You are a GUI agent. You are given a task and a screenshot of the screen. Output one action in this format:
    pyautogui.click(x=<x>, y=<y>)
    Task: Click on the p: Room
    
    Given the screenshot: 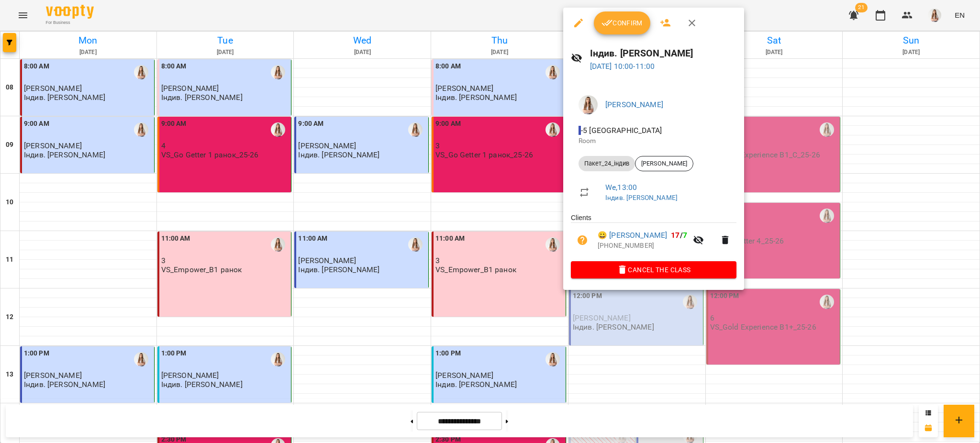 What is the action you would take?
    pyautogui.click(x=654, y=141)
    